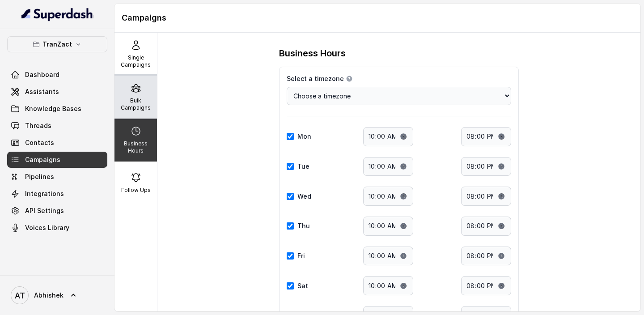 The image size is (644, 315). What do you see at coordinates (57, 194) in the screenshot?
I see `a: Integrations` at bounding box center [57, 194].